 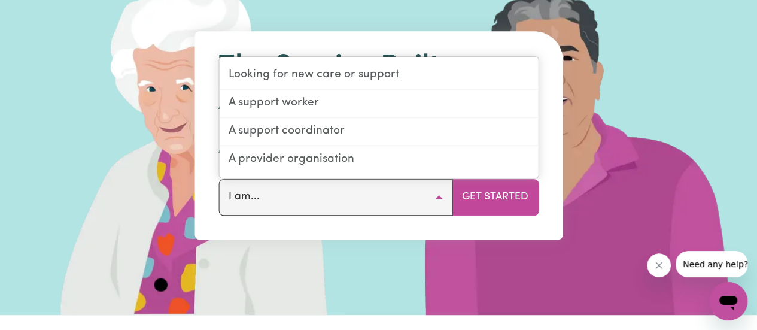 I want to click on a: A support worker, so click(x=378, y=104).